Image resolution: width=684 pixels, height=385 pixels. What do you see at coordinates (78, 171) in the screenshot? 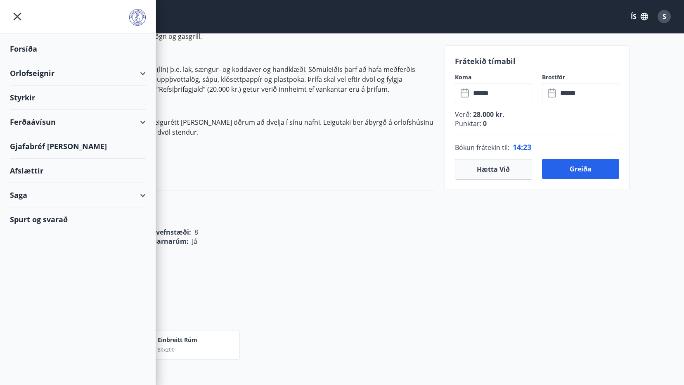
I see `div: Afslættir` at bounding box center [78, 171].